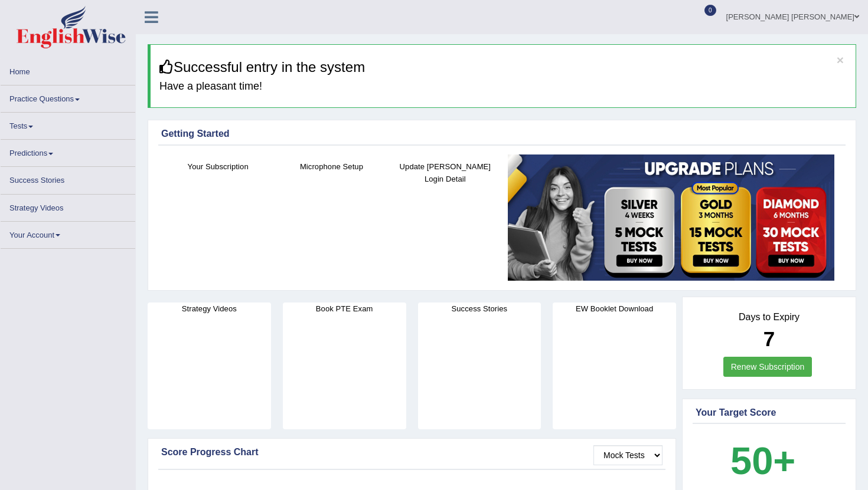 The image size is (868, 490). What do you see at coordinates (218, 166) in the screenshot?
I see `h4: Your Subscription` at bounding box center [218, 166].